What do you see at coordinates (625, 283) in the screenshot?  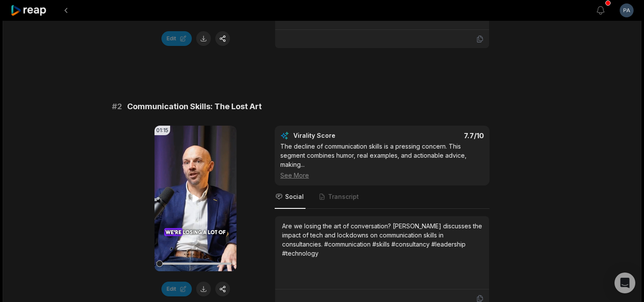 I see `div: Open Intercom Messenger` at bounding box center [625, 283].